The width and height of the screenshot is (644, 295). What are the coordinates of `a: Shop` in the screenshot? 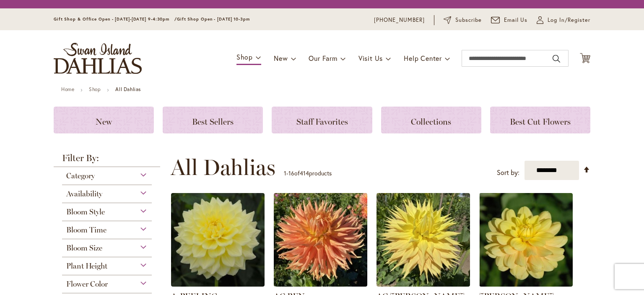 It's located at (95, 89).